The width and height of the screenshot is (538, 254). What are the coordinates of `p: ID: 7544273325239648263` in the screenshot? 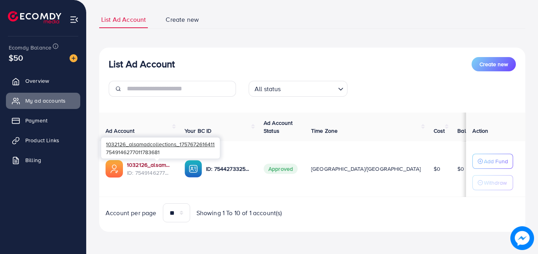 It's located at (229, 169).